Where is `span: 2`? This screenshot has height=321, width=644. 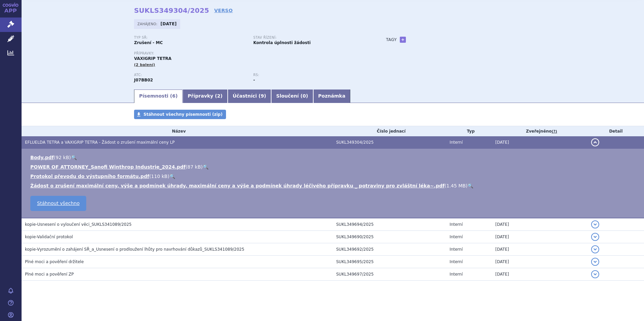 span: 2 is located at coordinates (219, 96).